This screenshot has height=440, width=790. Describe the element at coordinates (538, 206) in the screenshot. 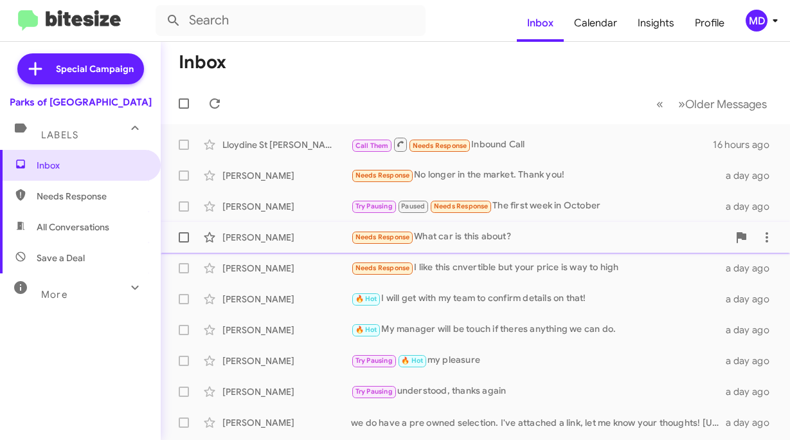

I see `div: The first week in October` at that location.